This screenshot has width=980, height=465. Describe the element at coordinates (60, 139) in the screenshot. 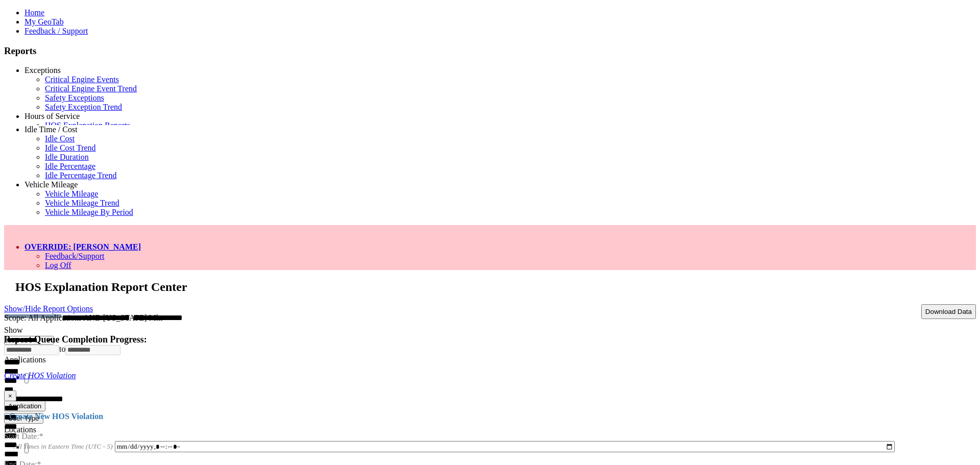

I see `a: Idle Cost` at that location.